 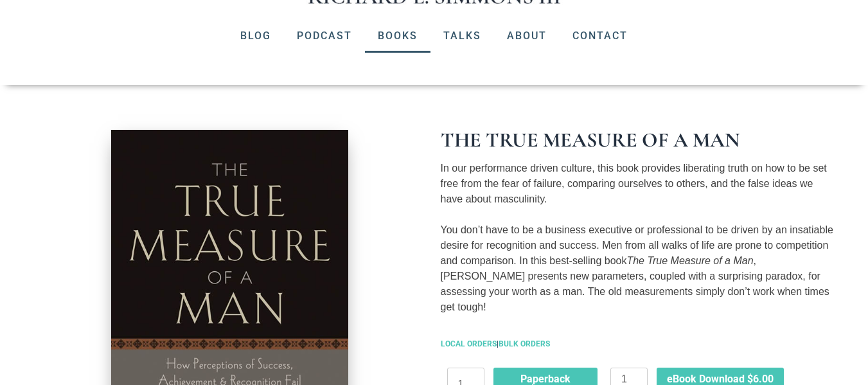 What do you see at coordinates (633, 184) in the screenshot?
I see `span: In our performance driven culture, this book provides liberating truth on how to be set free from...` at bounding box center [633, 184].